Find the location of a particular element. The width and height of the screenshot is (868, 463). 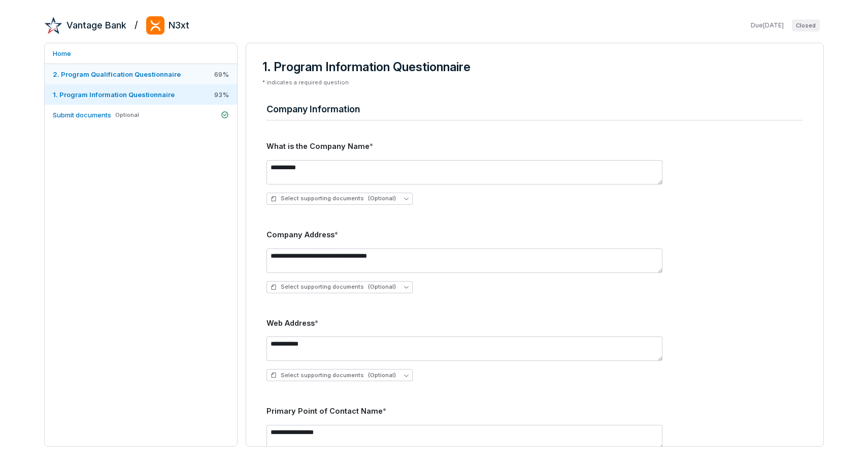

h2: N3xt is located at coordinates (179, 25).